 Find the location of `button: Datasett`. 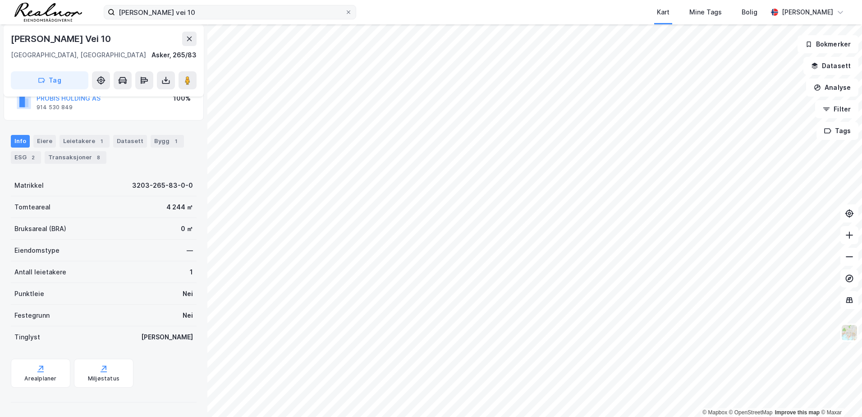

button: Datasett is located at coordinates (831, 66).